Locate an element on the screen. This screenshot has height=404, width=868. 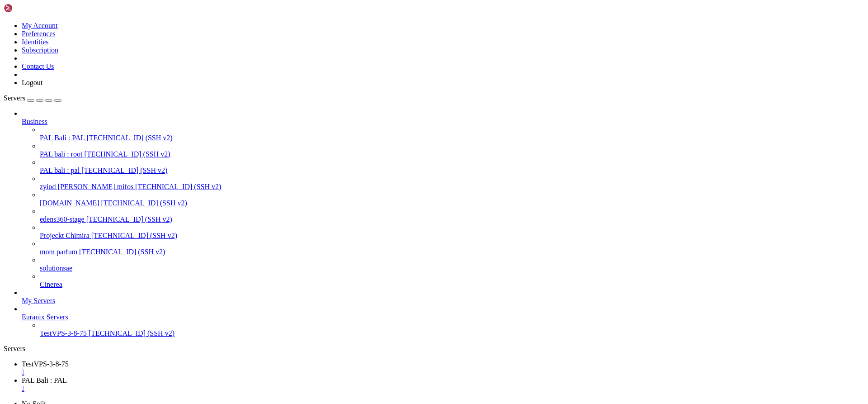
a: My Servers is located at coordinates (443, 300).